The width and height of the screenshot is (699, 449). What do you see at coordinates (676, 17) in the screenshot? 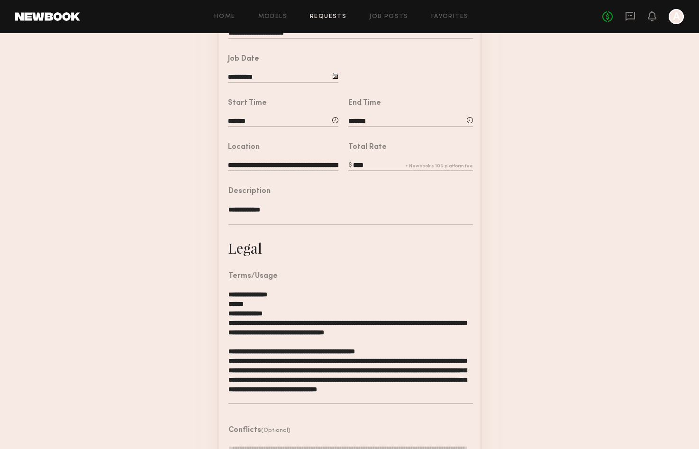
I see `a: A` at bounding box center [676, 17].